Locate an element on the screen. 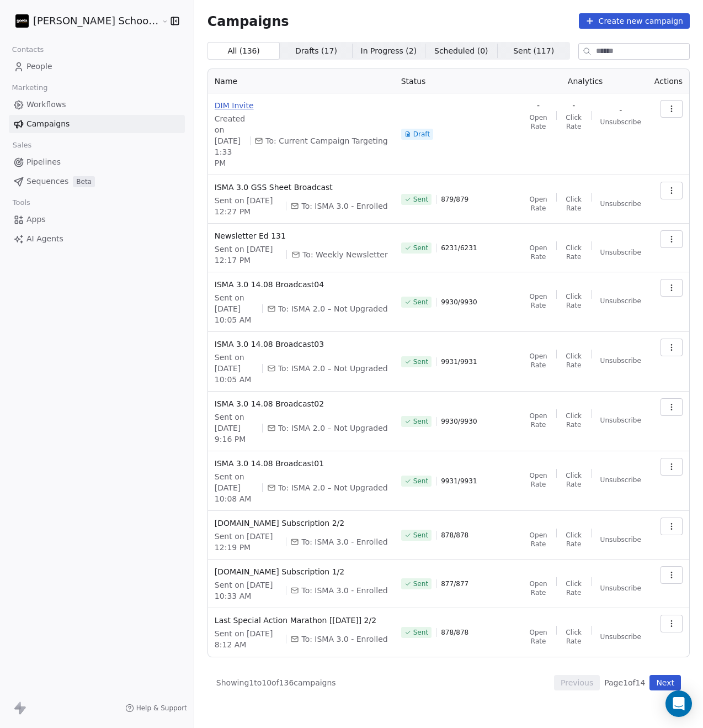 The width and height of the screenshot is (703, 728). span: AI Agents is located at coordinates (44, 238).